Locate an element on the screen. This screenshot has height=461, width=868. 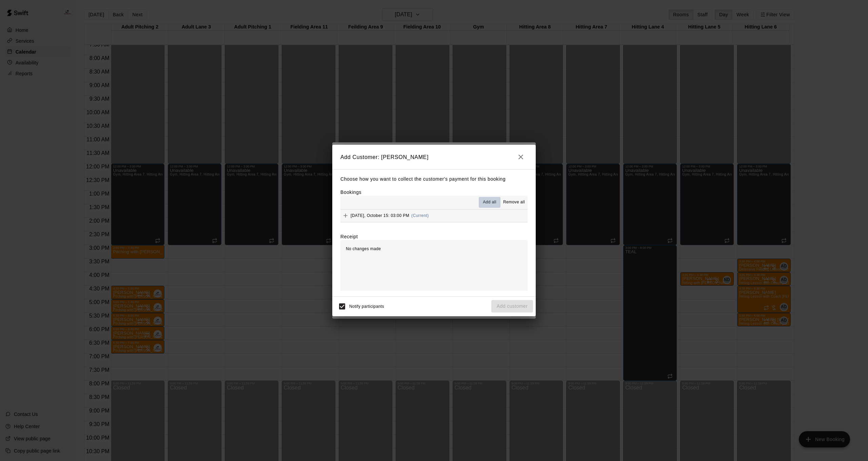
span: No changes made is located at coordinates (363, 249).